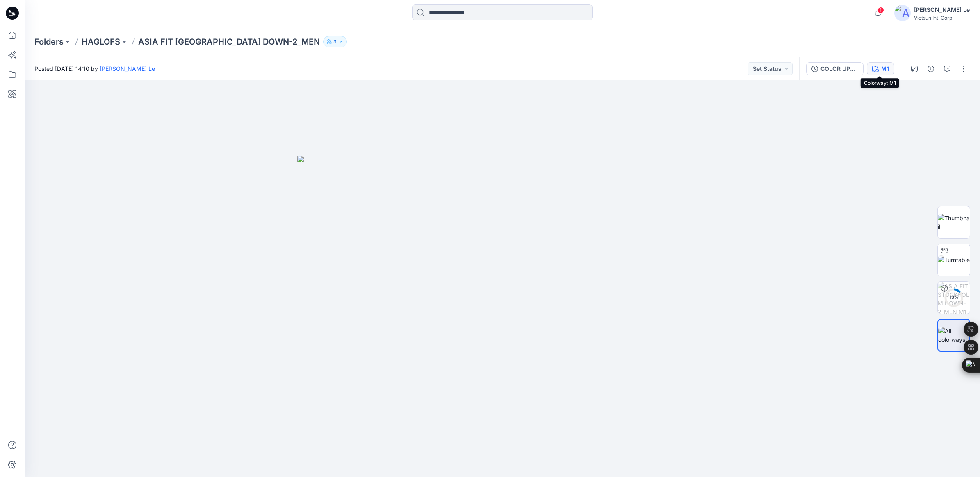 The height and width of the screenshot is (477, 980). What do you see at coordinates (902, 13) in the screenshot?
I see `img: avatar` at bounding box center [902, 13].